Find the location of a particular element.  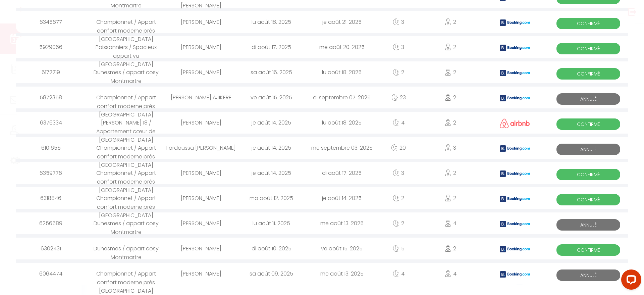

div: 6256589 is located at coordinates (51, 223).